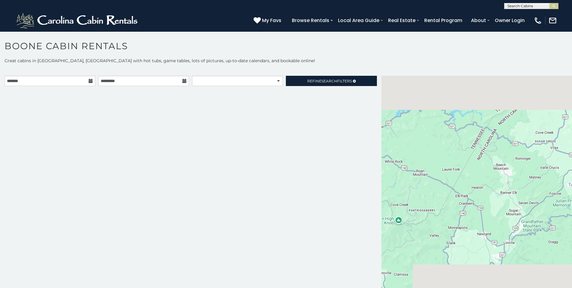  Describe the element at coordinates (330, 81) in the screenshot. I see `span: Refine Filters` at that location.